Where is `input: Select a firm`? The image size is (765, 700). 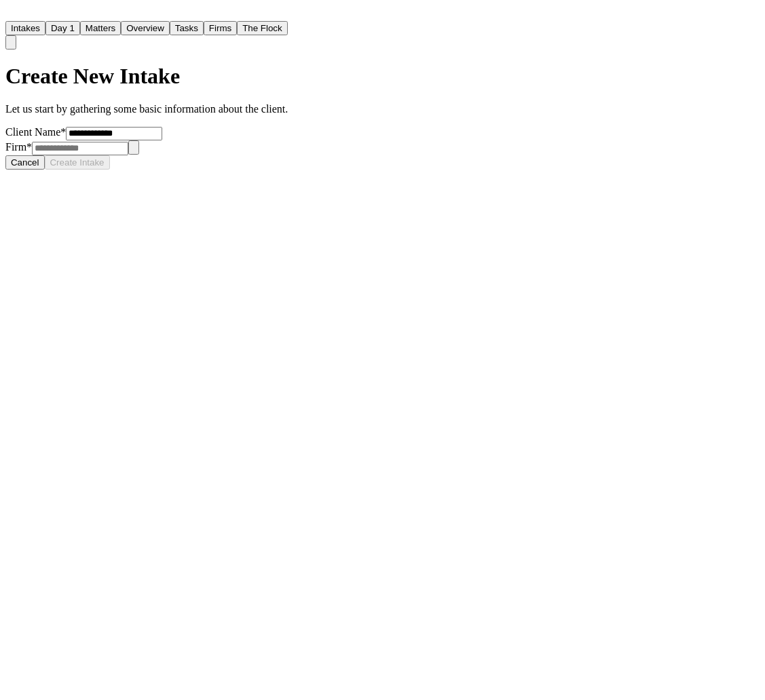
input: Select a firm is located at coordinates (80, 149).